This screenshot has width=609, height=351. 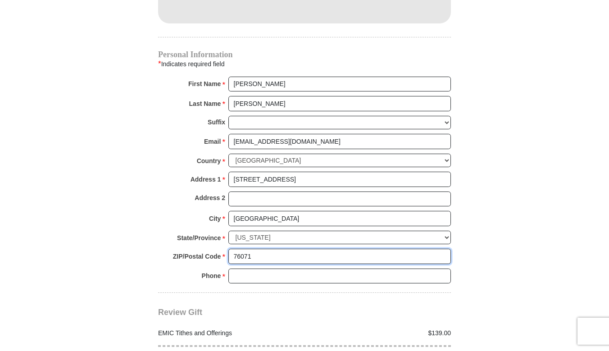 What do you see at coordinates (197, 256) in the screenshot?
I see `strong: ZIP/Postal Code` at bounding box center [197, 256].